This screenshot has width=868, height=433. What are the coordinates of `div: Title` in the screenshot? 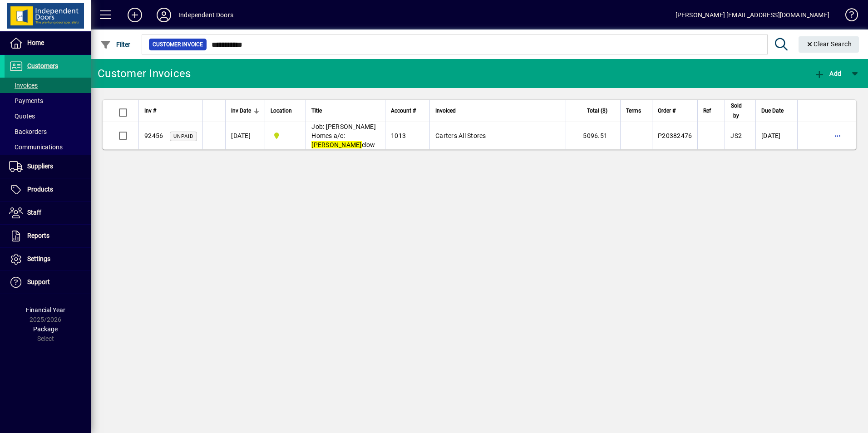 It's located at (345, 111).